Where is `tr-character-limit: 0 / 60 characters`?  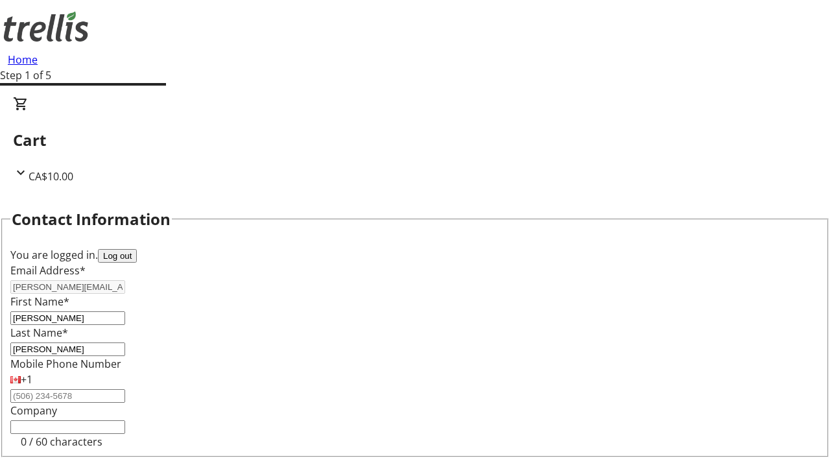
tr-character-limit: 0 / 60 characters is located at coordinates (62, 442).